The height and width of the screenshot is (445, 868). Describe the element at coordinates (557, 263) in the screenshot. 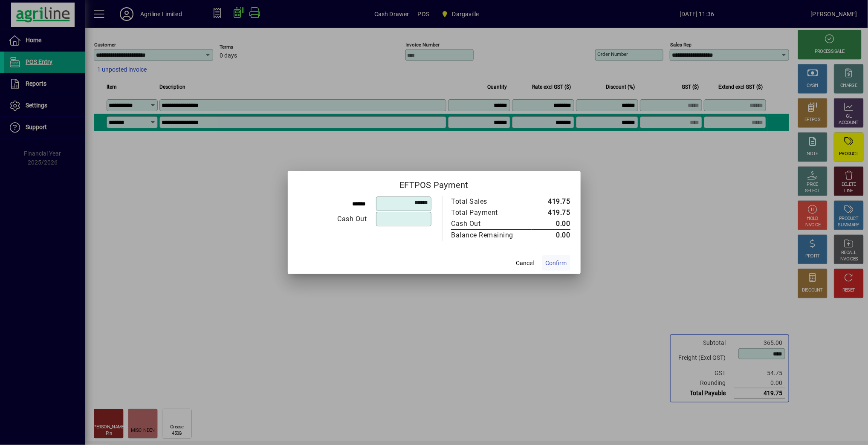

I see `span: Confirm` at that location.